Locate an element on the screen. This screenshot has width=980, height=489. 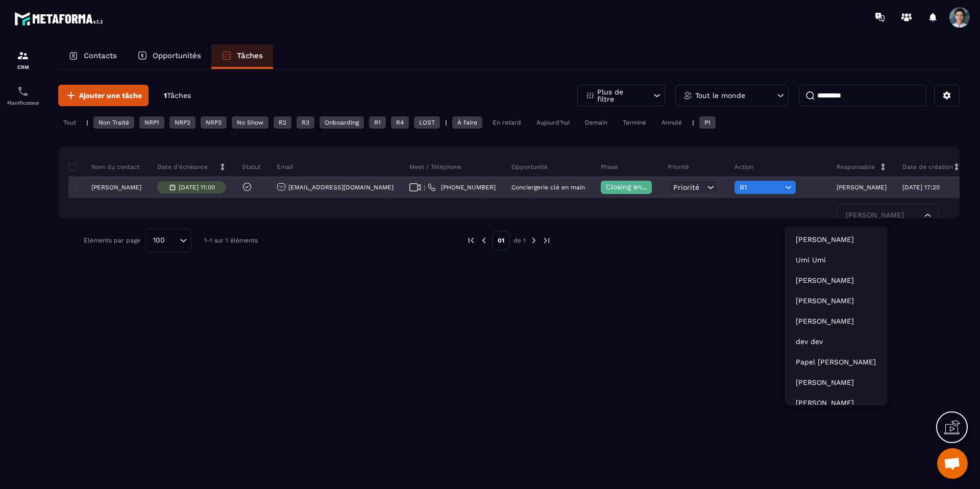
p: Papel Hubert is located at coordinates (836, 382).